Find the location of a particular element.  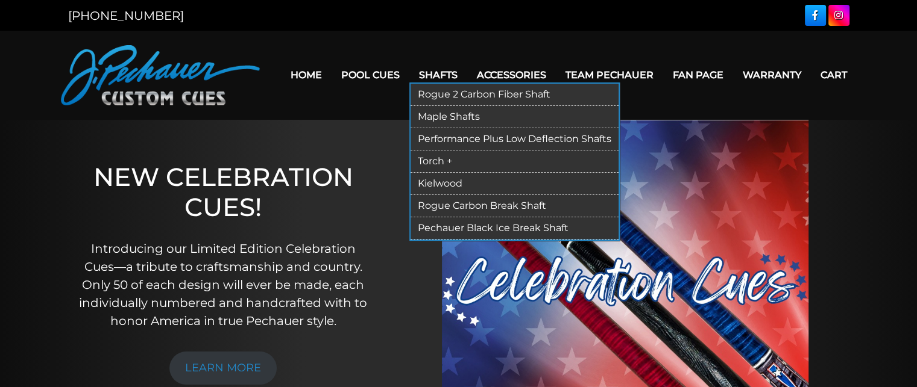

p: Introducing our Limited Edition Celebration Cues—a tribute to craftsmanship and country. Only 50 ... is located at coordinates (223, 285).